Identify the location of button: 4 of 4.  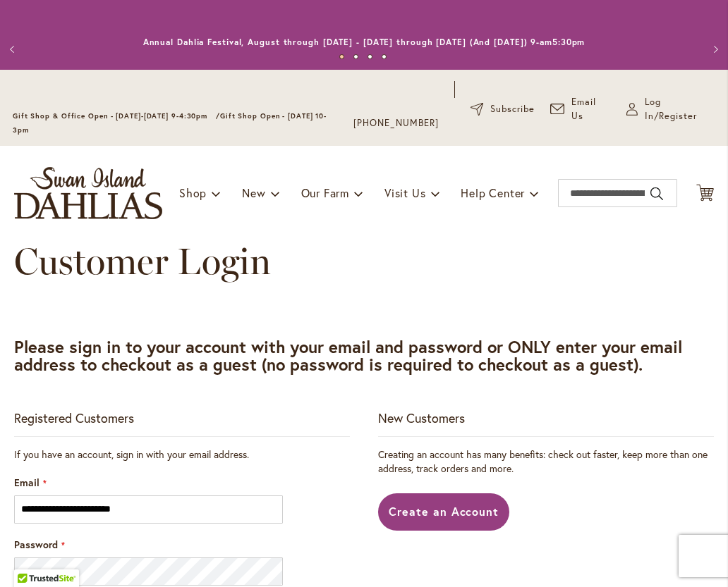
(383, 56).